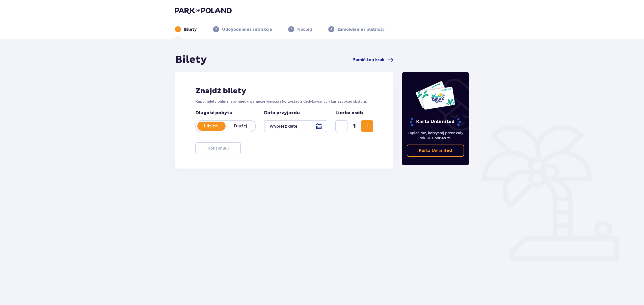 This screenshot has height=305, width=644. Describe the element at coordinates (435, 95) in the screenshot. I see `img: Dwie karty całoroczne do Suntago z napisem 'UNLIMITED RELAX', na białym tle z tropikalnymi liśćmi...` at that location.